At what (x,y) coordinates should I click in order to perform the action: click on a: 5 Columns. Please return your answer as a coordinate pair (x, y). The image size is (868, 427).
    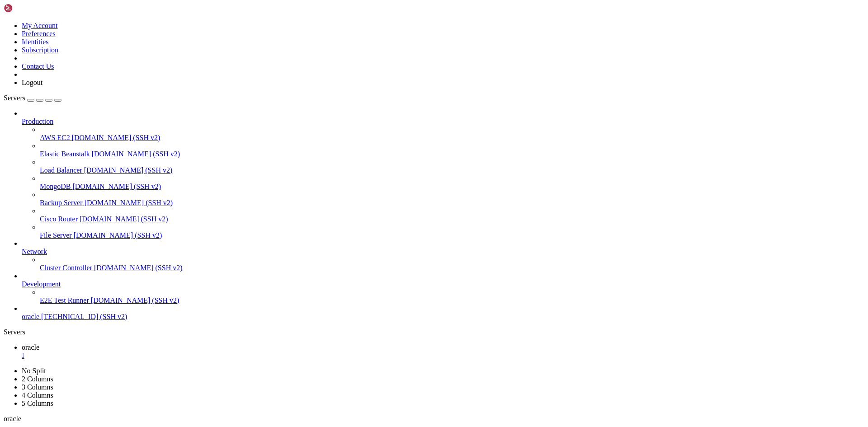
    Looking at the image, I should click on (37, 403).